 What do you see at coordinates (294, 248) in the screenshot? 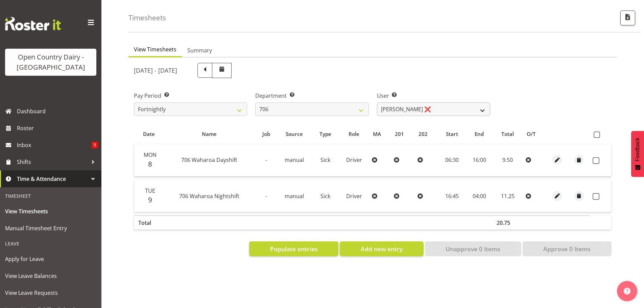
I see `button: Populate entries` at bounding box center [294, 248].